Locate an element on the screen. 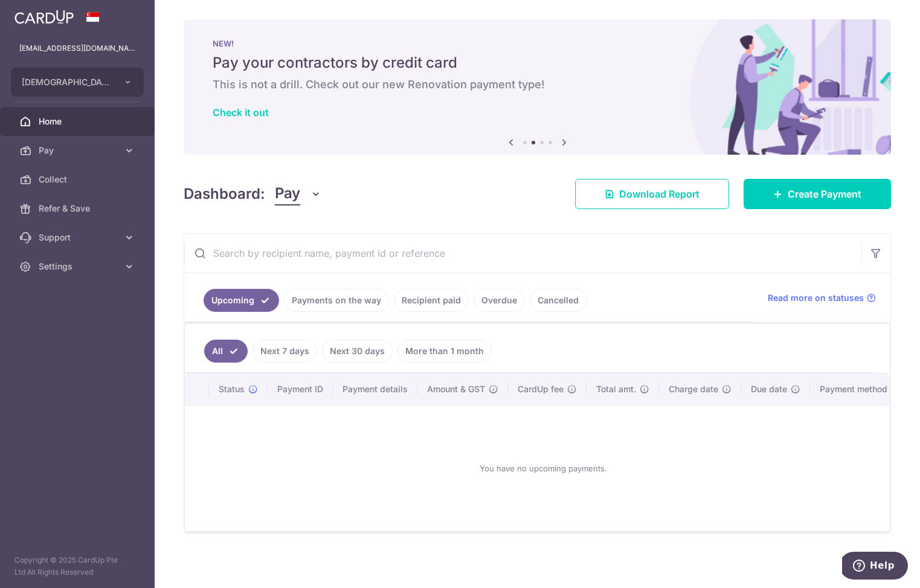  a: All is located at coordinates (226, 351).